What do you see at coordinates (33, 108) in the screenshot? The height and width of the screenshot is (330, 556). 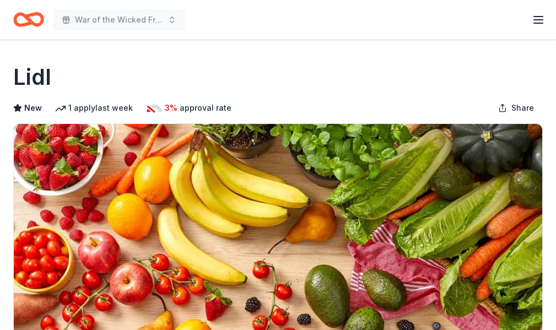 I see `span: New` at bounding box center [33, 108].